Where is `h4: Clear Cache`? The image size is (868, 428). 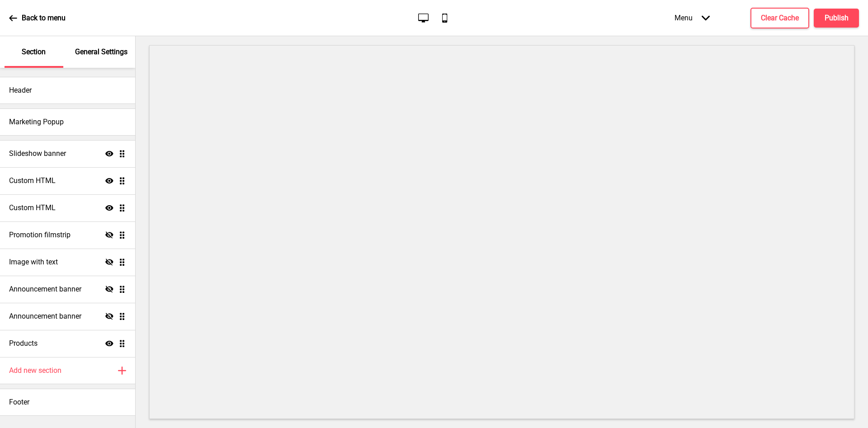
h4: Clear Cache is located at coordinates (780, 18).